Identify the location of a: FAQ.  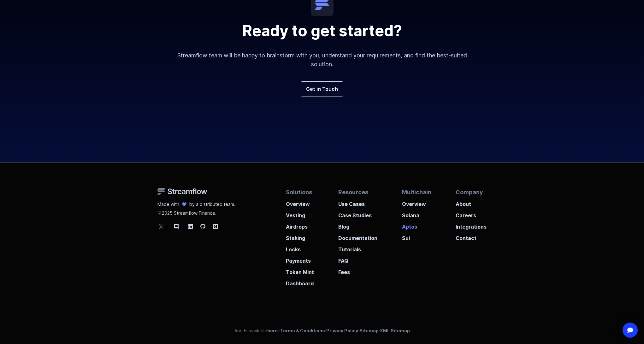
(358, 259).